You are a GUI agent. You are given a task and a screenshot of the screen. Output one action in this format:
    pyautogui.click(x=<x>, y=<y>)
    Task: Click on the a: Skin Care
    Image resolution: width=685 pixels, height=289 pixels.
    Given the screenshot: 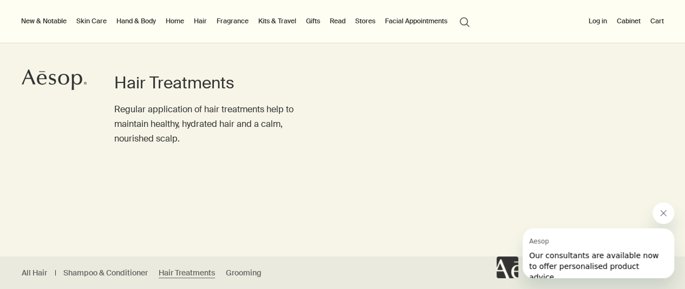 What is the action you would take?
    pyautogui.click(x=92, y=21)
    